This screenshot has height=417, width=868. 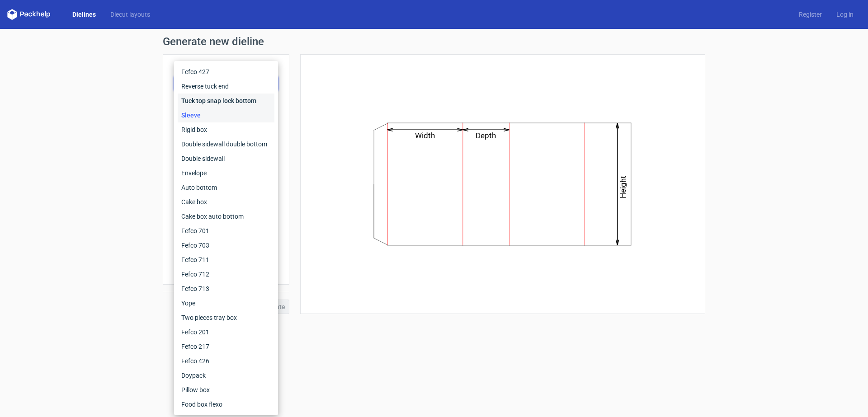 I want to click on div: Fefco 712, so click(x=226, y=274).